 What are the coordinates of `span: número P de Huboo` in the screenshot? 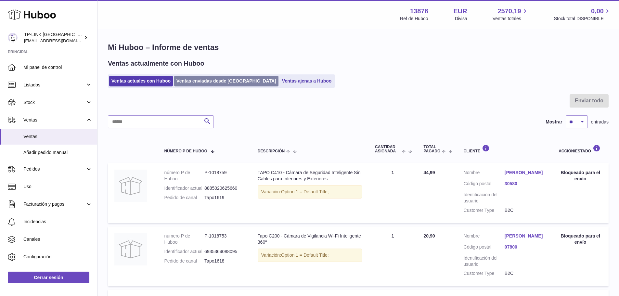 It's located at (186, 151).